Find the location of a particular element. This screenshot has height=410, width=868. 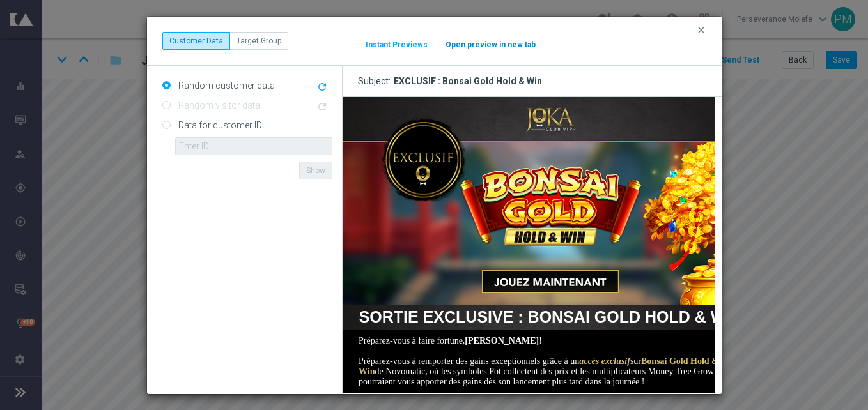

i: refresh is located at coordinates (322, 87).